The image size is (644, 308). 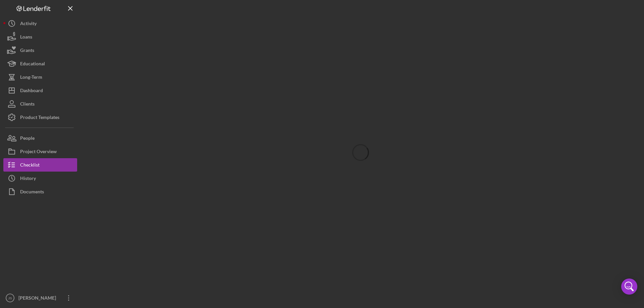 What do you see at coordinates (40, 178) in the screenshot?
I see `a: History` at bounding box center [40, 178].